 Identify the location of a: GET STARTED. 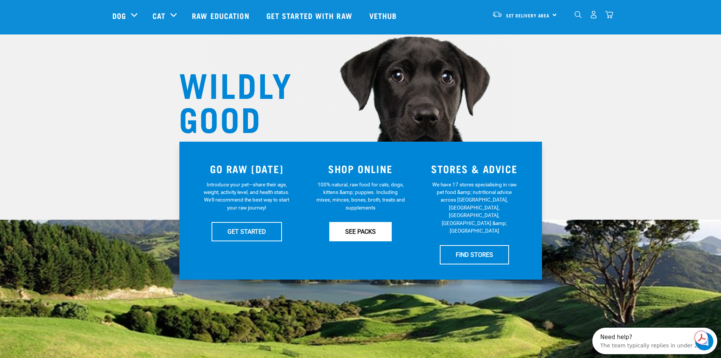
(247, 231).